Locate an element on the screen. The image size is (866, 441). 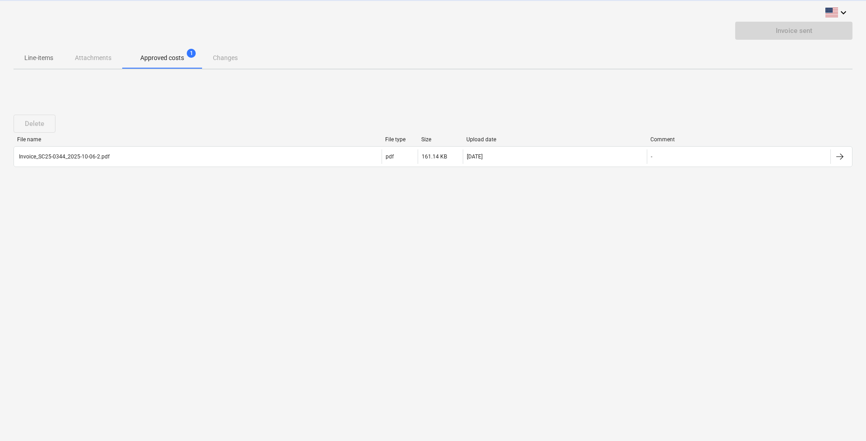
div: File type is located at coordinates (399, 139).